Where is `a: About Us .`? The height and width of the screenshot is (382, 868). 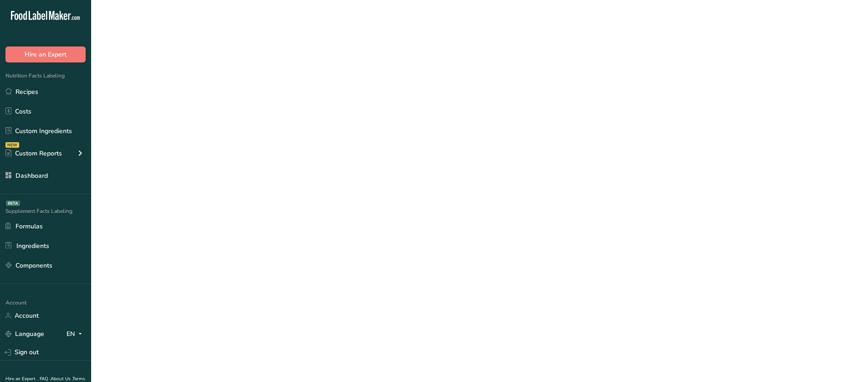
a: About Us . is located at coordinates (62, 379).